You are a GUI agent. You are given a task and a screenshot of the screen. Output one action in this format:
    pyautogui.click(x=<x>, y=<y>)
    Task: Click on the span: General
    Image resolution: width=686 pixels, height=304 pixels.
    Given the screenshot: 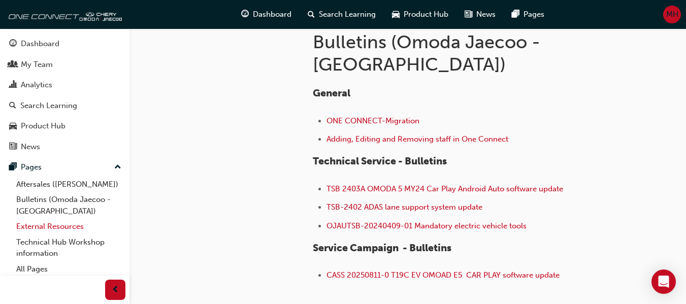 What is the action you would take?
    pyautogui.click(x=332, y=93)
    